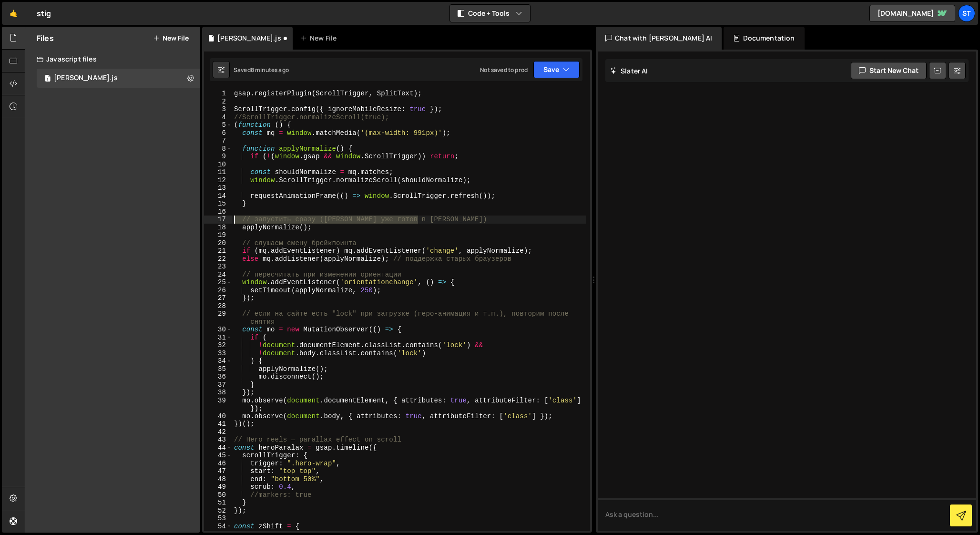 The image size is (980, 535). Describe the element at coordinates (217, 227) in the screenshot. I see `div: 18` at that location.